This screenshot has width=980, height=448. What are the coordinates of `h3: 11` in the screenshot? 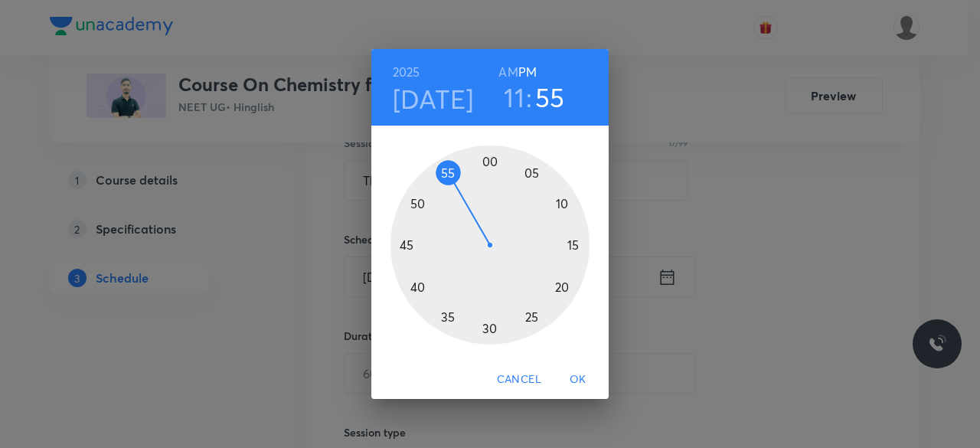 It's located at (513, 97).